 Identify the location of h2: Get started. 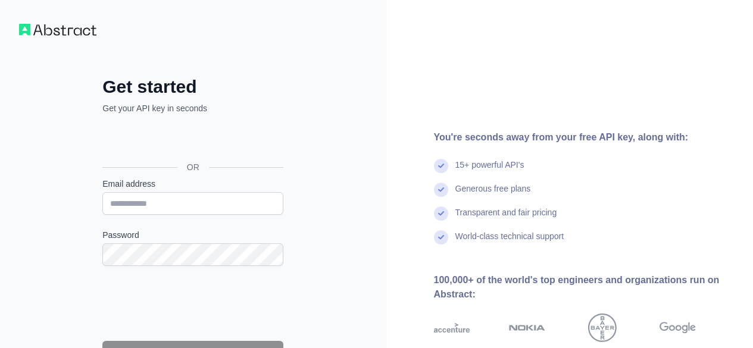
(193, 87).